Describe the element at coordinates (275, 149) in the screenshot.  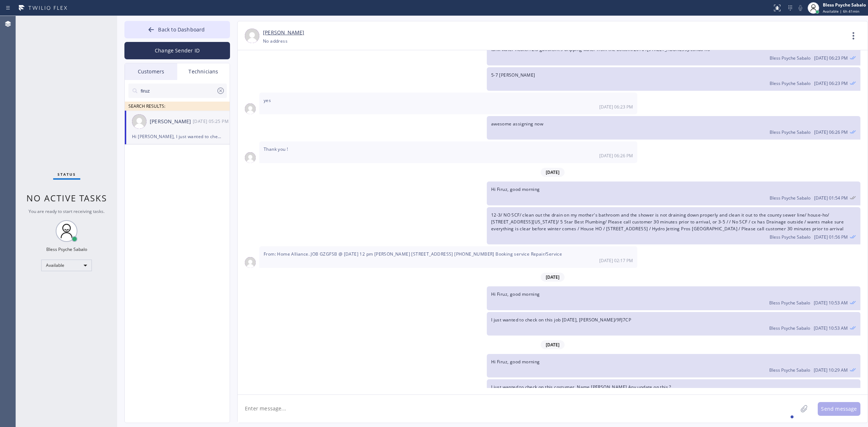
I see `span: Thank you !` at that location.